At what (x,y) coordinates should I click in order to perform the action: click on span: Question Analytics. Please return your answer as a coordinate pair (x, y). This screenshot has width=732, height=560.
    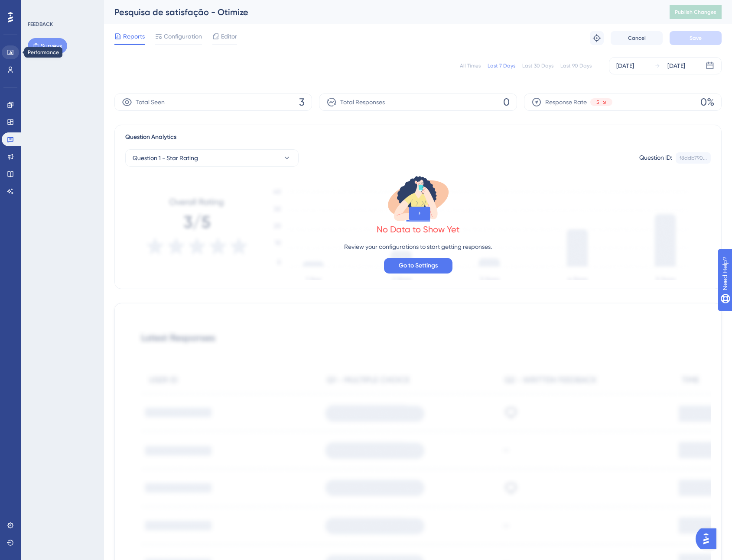
    Looking at the image, I should click on (150, 137).